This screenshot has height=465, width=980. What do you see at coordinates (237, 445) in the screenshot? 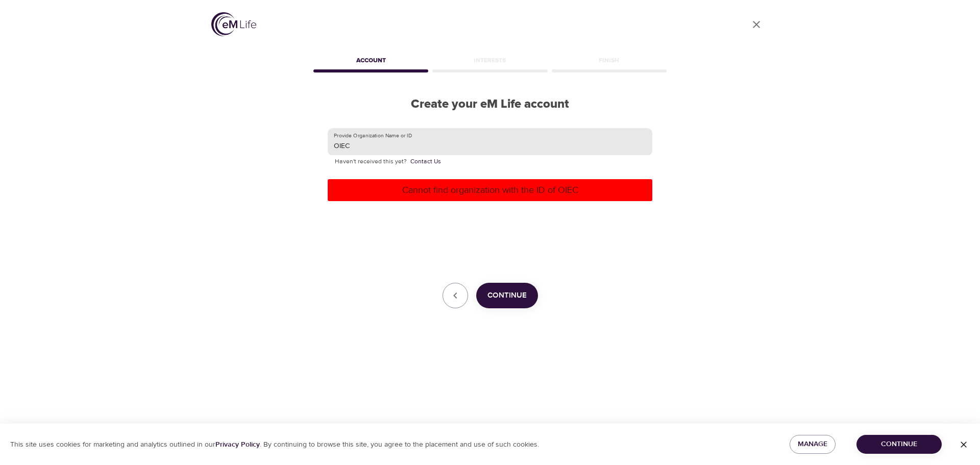
I see `b: Privacy Policy` at bounding box center [237, 445].